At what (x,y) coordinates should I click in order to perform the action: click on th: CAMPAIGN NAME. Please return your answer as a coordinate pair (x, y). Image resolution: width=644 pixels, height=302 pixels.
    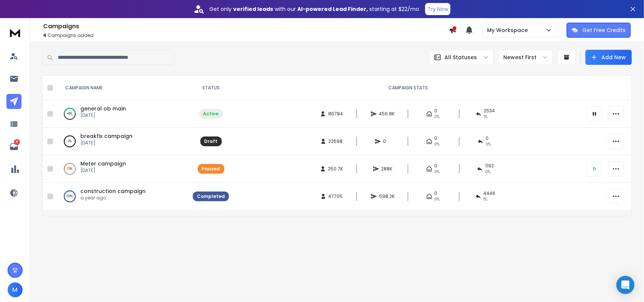
    Looking at the image, I should click on (122, 88).